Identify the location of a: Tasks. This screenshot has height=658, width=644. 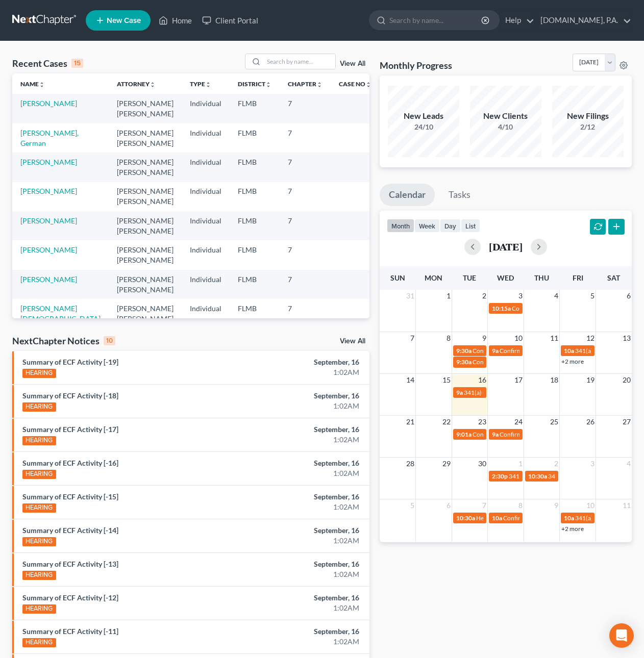
(459, 195).